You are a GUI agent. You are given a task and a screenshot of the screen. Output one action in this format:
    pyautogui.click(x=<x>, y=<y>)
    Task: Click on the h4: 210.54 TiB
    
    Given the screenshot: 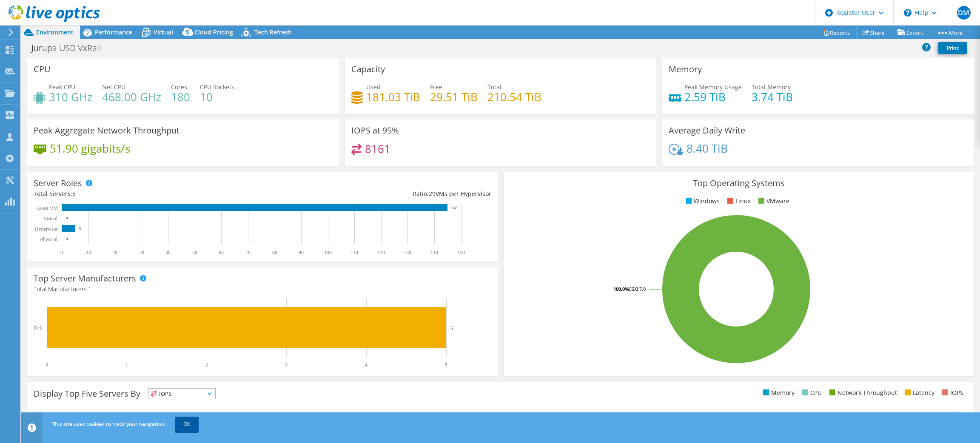 What is the action you would take?
    pyautogui.click(x=514, y=97)
    